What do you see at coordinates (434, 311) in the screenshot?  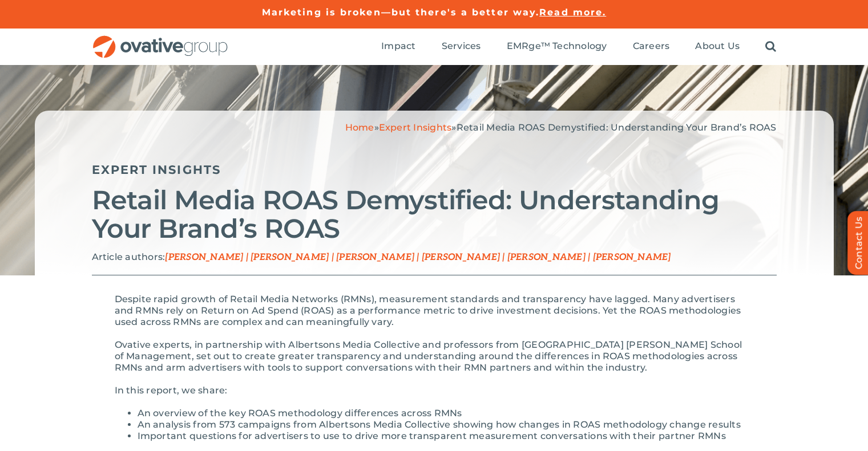 I see `p: Despite rapid growth of Retail Media Networks (RMNs), measurement standards and transparency have...` at bounding box center [434, 311].